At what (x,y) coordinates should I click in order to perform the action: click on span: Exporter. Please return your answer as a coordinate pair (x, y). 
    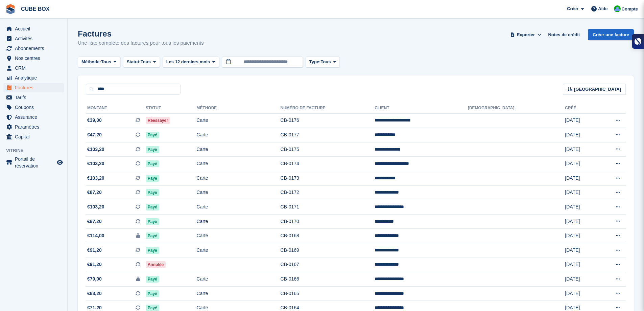
    Looking at the image, I should click on (525, 35).